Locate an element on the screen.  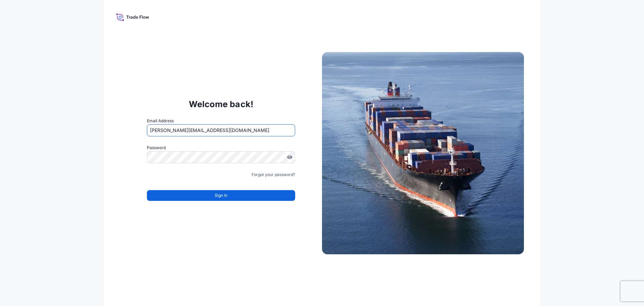
button: Sign In is located at coordinates (221, 195).